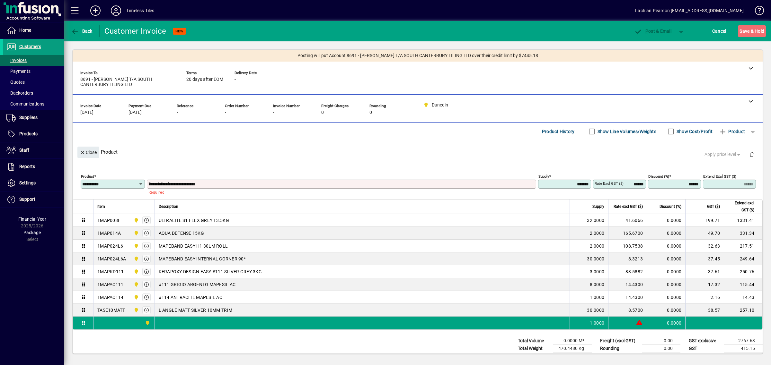  Describe the element at coordinates (646, 31) in the screenshot. I see `span: P` at that location.